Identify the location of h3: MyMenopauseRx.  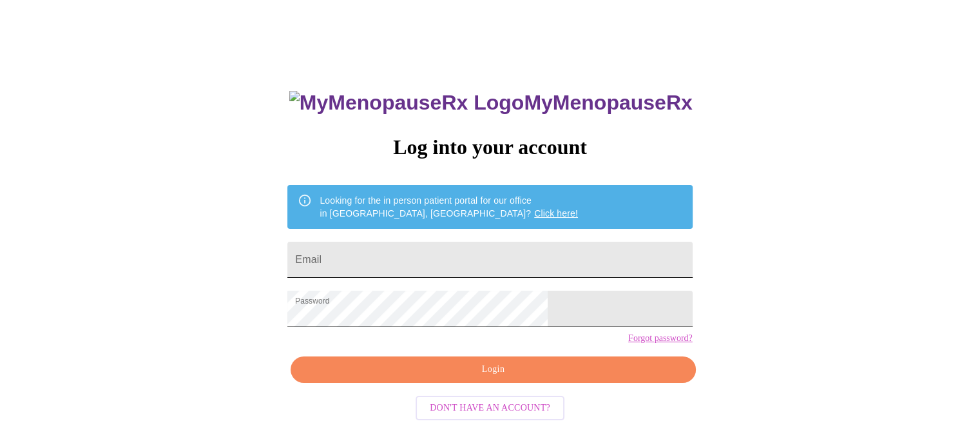
(491, 102).